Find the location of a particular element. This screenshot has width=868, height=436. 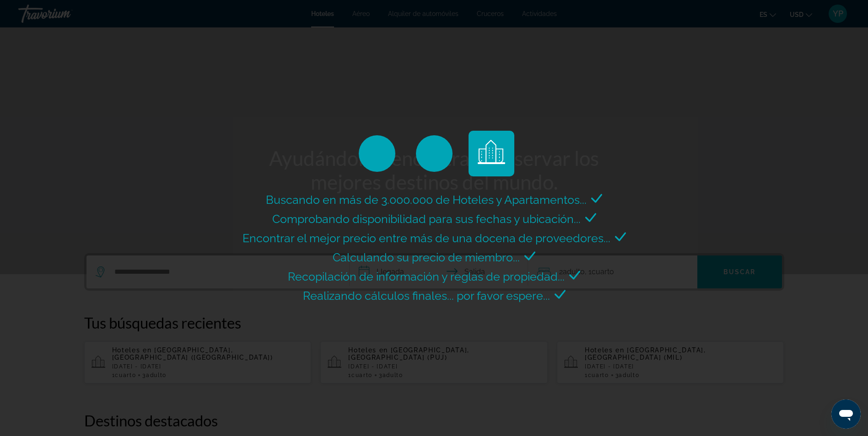

span: Comprobando disponibilidad para sus fechas y ubicación... is located at coordinates (426, 219).